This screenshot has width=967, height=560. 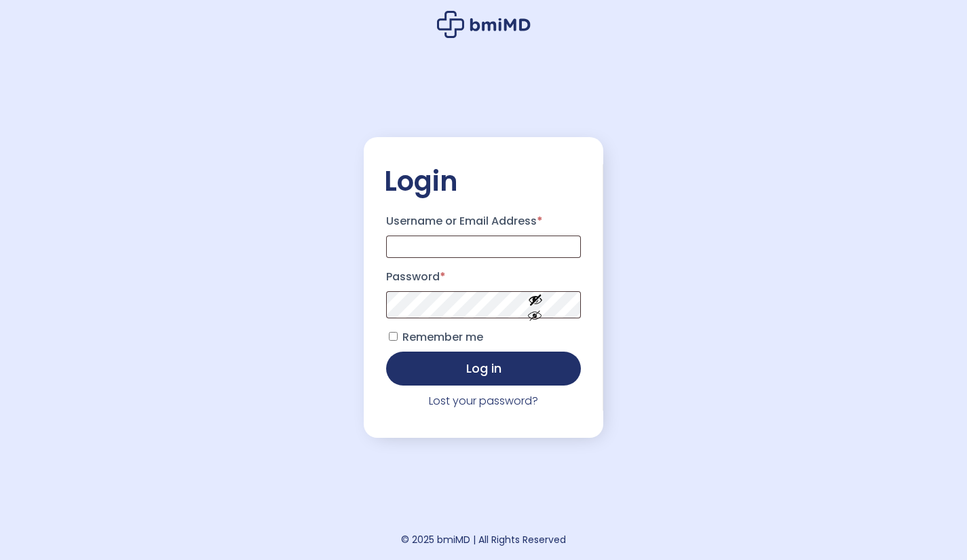 What do you see at coordinates (393, 336) in the screenshot?
I see `input: Remember me` at bounding box center [393, 336].